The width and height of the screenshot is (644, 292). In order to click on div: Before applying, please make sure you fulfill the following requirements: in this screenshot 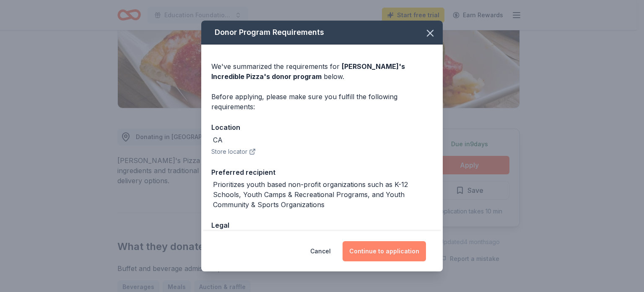, I will do `click(322, 102)`.